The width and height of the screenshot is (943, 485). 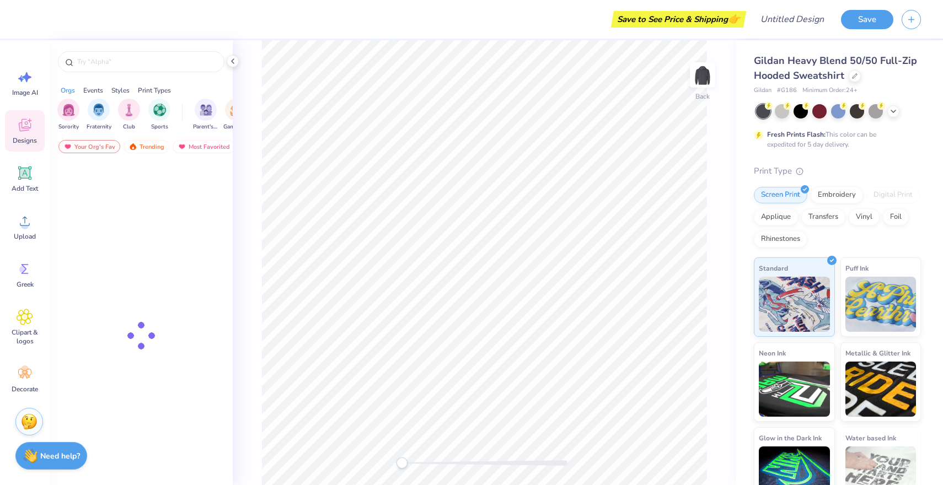 What do you see at coordinates (790, 438) in the screenshot?
I see `span: Glow in the Dark Ink` at bounding box center [790, 438].